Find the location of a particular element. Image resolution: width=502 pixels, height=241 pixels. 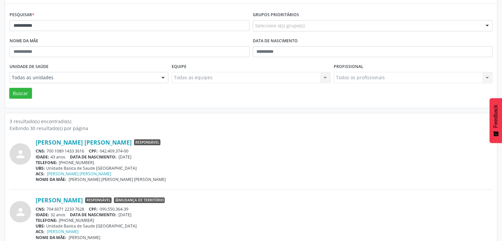

span: Todas as unidades is located at coordinates (83, 78).